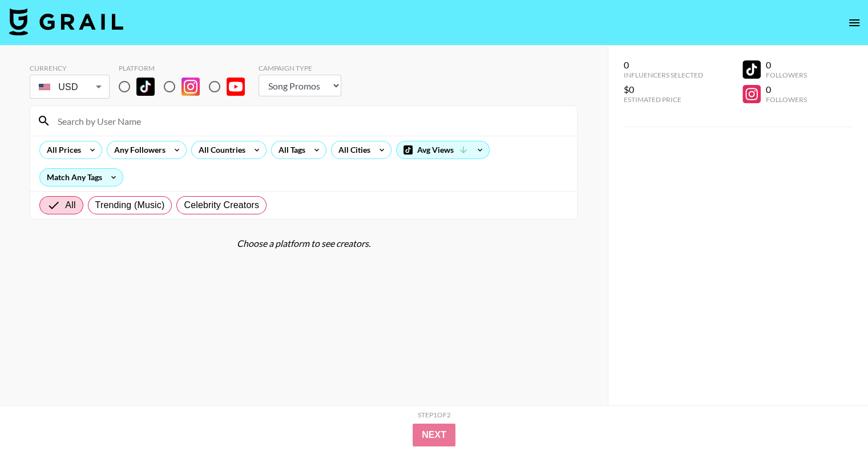 The height and width of the screenshot is (451, 868). Describe the element at coordinates (434, 415) in the screenshot. I see `div: Step 1 of 2` at that location.